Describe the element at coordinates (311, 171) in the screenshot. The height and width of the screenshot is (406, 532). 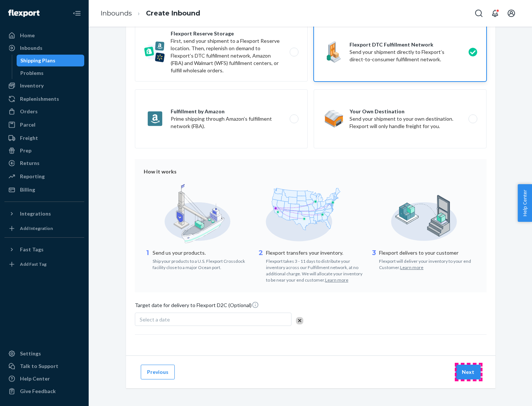
I see `div: How it works` at that location.